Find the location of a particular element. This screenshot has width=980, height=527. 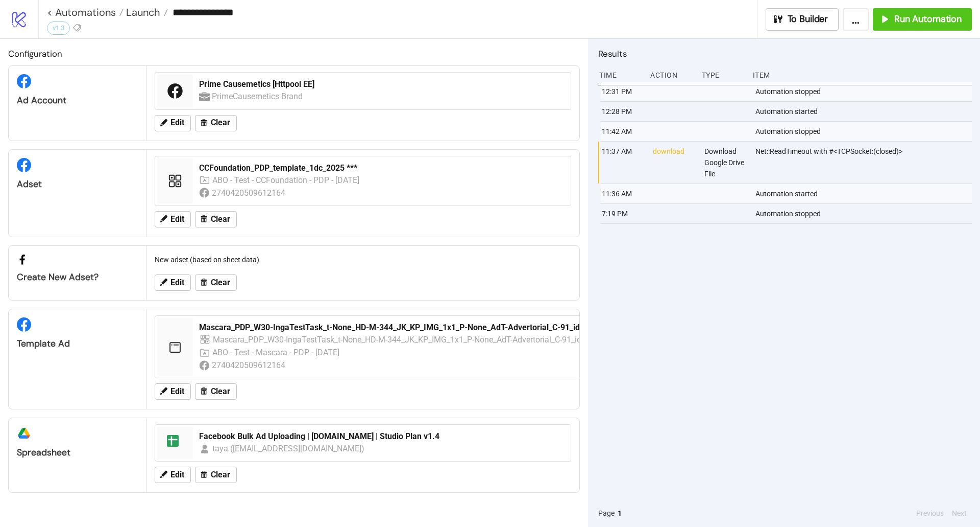

div: Spreadsheet is located at coordinates (77, 452).